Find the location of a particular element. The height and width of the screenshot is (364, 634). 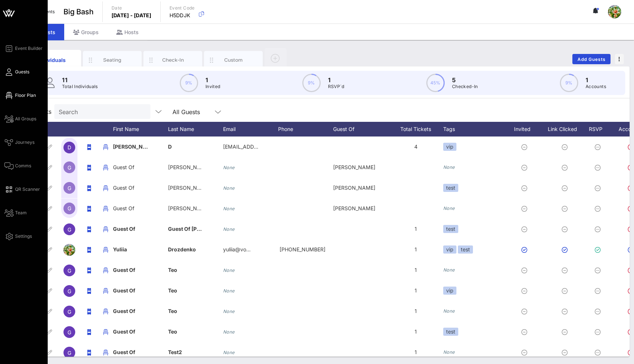

span: Team is located at coordinates (21, 213).